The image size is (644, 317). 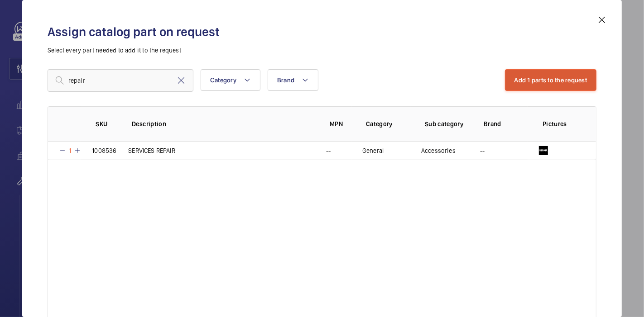 What do you see at coordinates (151, 151) in the screenshot?
I see `p: SERVICES REPAIR` at bounding box center [151, 151].